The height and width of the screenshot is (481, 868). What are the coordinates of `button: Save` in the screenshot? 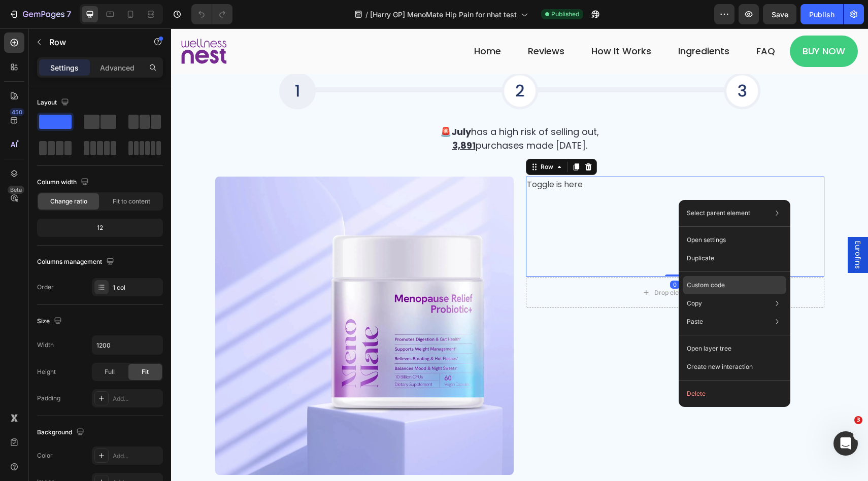 It's located at (779, 14).